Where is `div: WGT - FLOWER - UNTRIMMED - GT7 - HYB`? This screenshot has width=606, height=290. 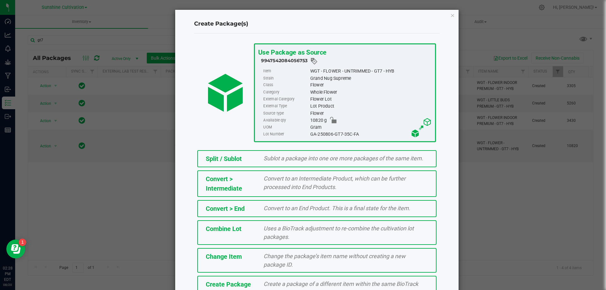
div: WGT - FLOWER - UNTRIMMED - GT7 - HYB is located at coordinates (371, 71).